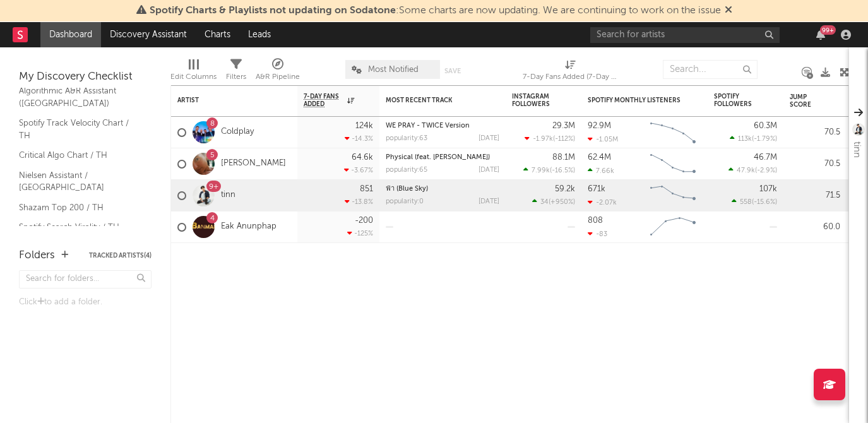 Image resolution: width=868 pixels, height=423 pixels. Describe the element at coordinates (225, 100) in the screenshot. I see `div: Artist` at that location.